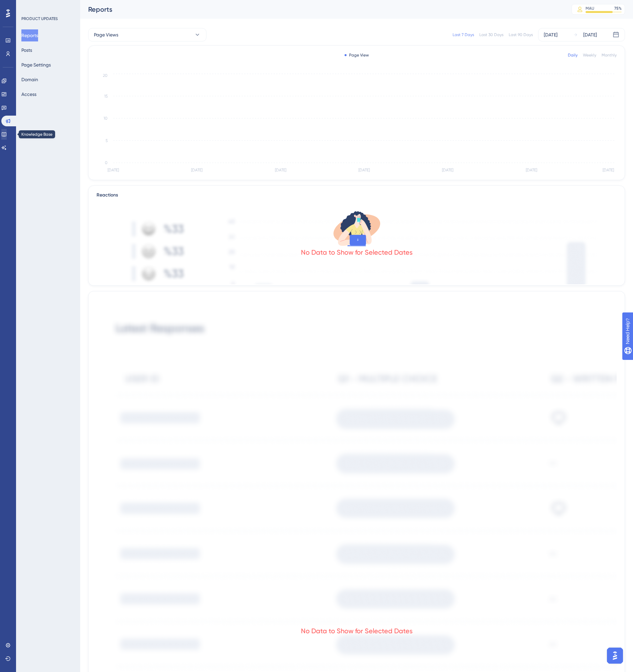  What do you see at coordinates (357, 195) in the screenshot?
I see `div: Reactions` at bounding box center [357, 195].